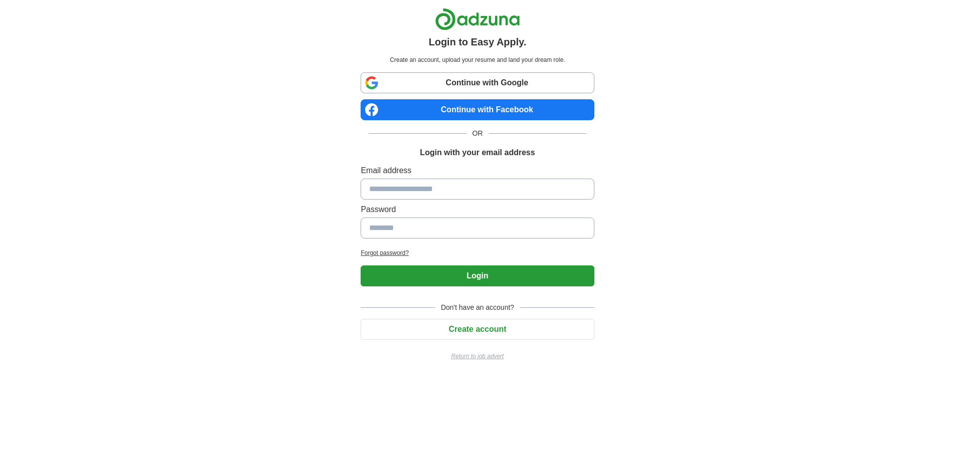 This screenshot has height=461, width=955. I want to click on img: Adzuna logo, so click(477, 19).